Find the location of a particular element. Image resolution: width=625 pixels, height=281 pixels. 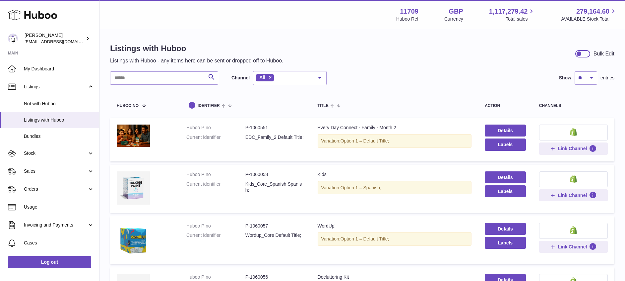

span: Listings is located at coordinates (55, 87).